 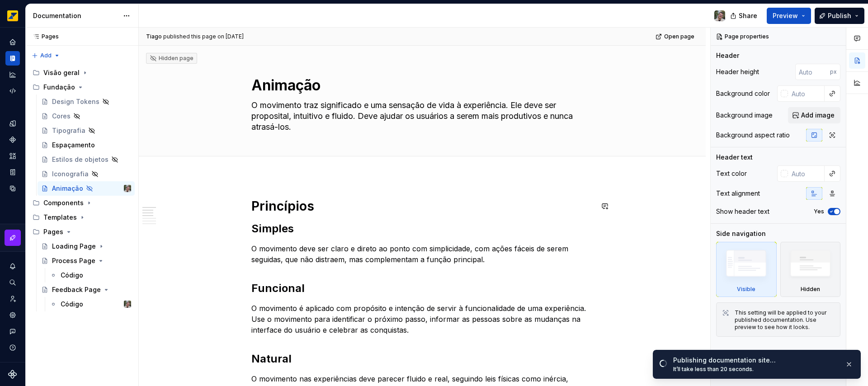 I want to click on div: Invite team, so click(x=12, y=299).